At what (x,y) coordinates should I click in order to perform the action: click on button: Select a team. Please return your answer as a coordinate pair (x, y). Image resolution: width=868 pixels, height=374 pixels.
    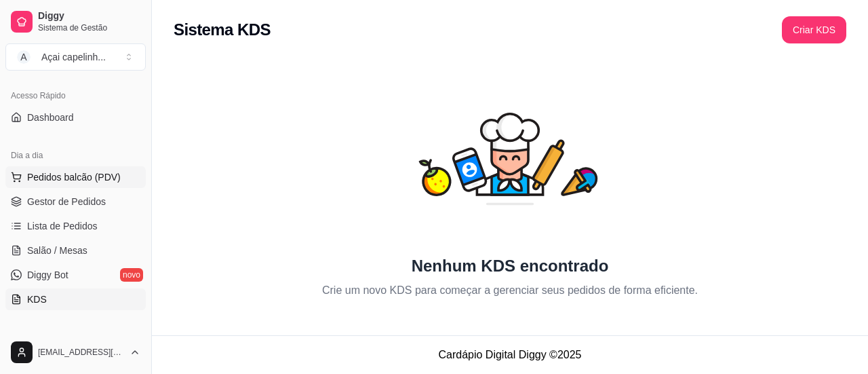
    Looking at the image, I should click on (75, 57).